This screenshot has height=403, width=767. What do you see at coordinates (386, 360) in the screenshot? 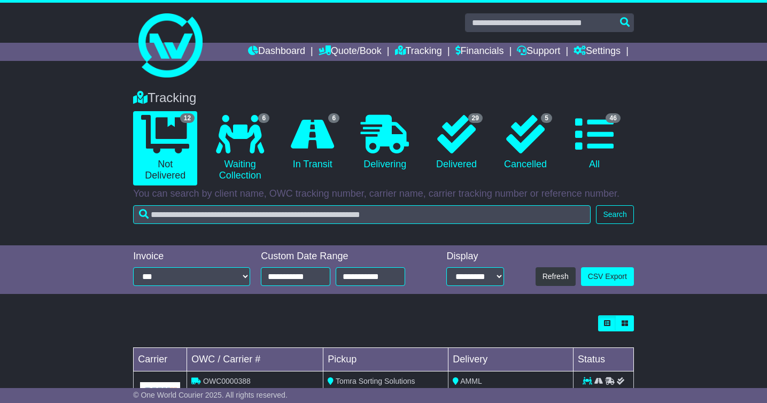
I see `td: Pickup` at bounding box center [386, 360].